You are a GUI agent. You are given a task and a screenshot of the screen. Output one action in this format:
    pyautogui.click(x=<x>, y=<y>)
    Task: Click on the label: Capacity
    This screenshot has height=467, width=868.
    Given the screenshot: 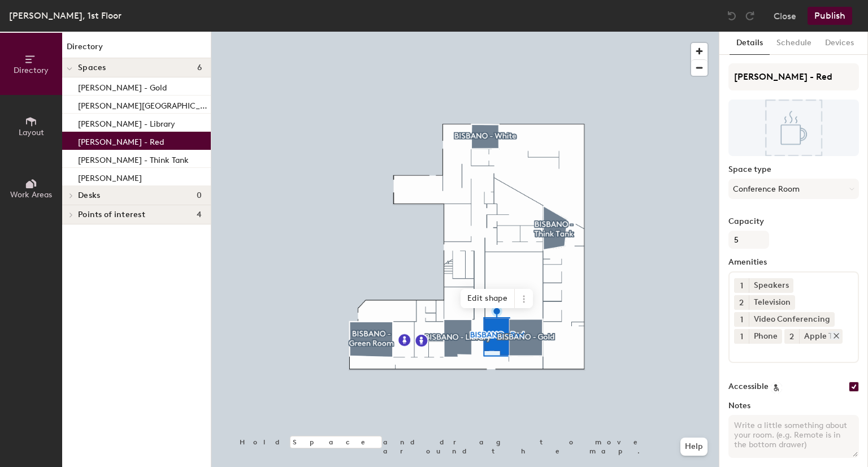 What is the action you would take?
    pyautogui.click(x=793, y=222)
    